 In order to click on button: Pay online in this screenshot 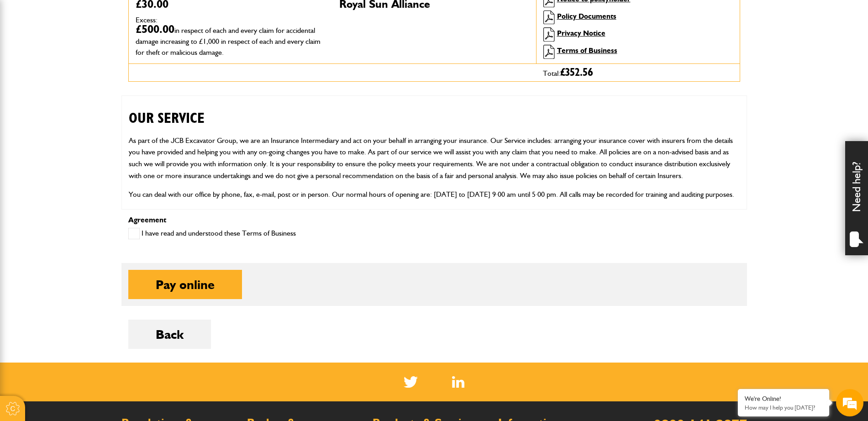, I will do `click(185, 285)`.